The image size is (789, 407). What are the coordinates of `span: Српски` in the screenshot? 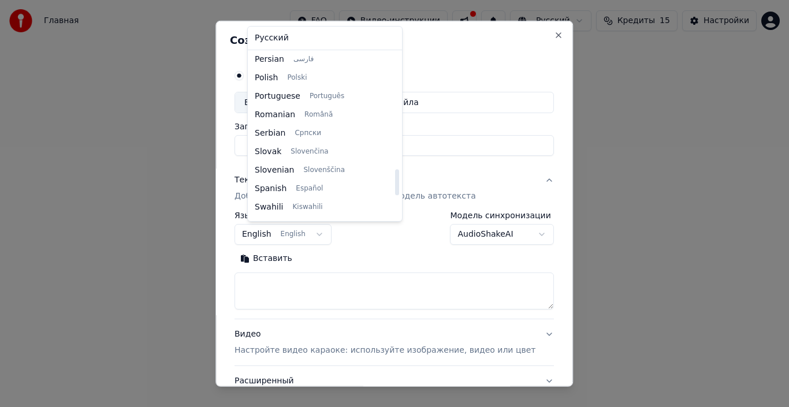 It's located at (308, 133).